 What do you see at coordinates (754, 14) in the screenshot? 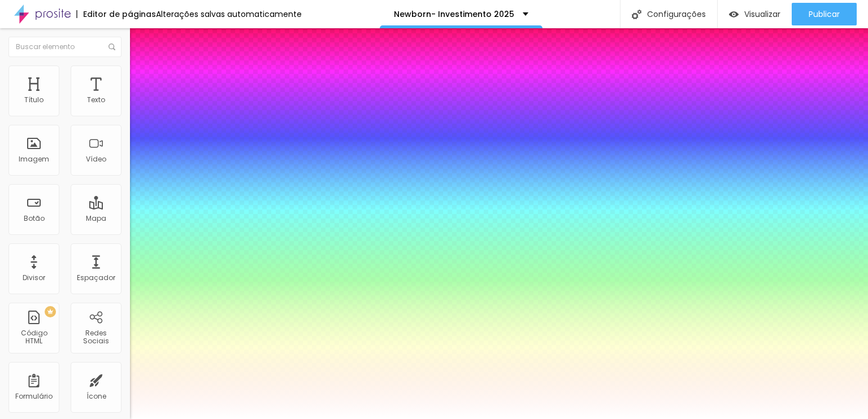
I see `button: Visualizar` at bounding box center [754, 14].